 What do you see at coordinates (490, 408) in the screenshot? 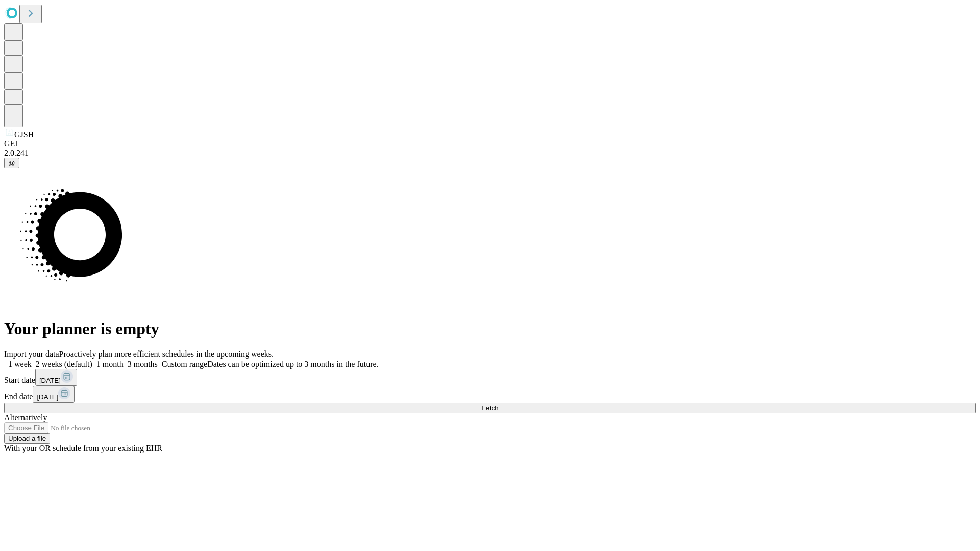
I see `span: Fetch` at bounding box center [490, 408].